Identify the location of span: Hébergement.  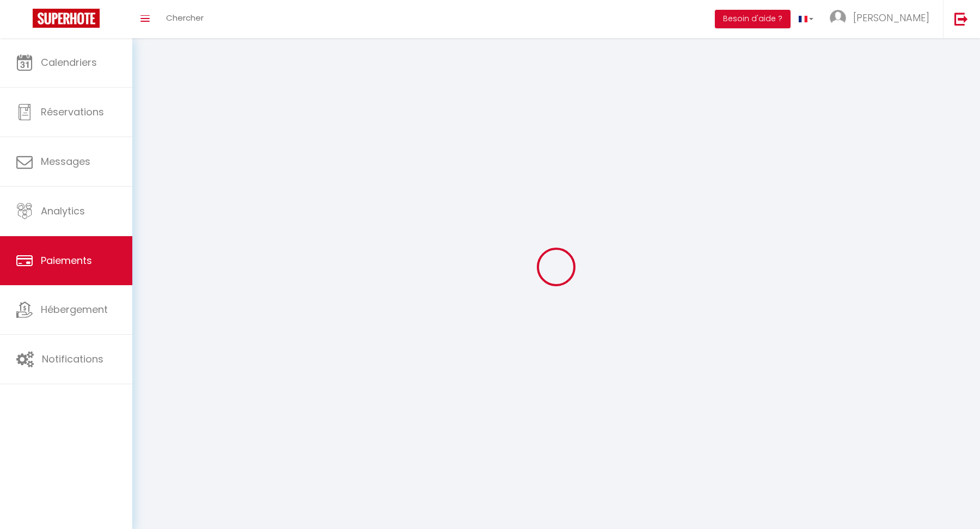
(74, 309).